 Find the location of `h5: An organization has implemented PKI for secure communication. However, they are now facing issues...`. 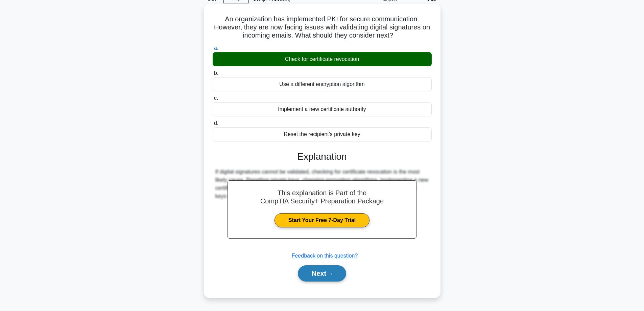

h5: An organization has implemented PKI for secure communication. However, they are now facing issues... is located at coordinates (322, 27).